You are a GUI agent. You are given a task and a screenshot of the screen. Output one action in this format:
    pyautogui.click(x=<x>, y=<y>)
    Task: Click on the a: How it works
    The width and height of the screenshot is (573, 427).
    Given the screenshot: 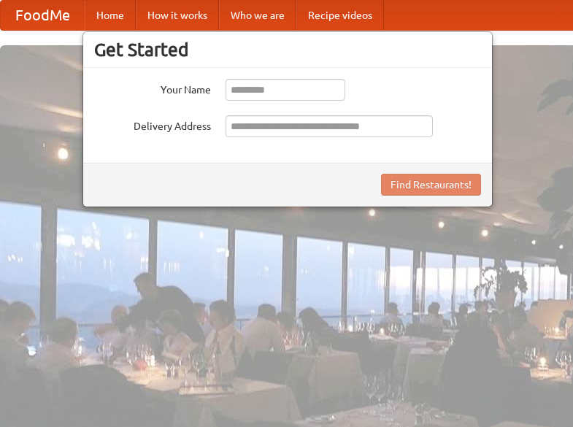 What is the action you would take?
    pyautogui.click(x=177, y=15)
    